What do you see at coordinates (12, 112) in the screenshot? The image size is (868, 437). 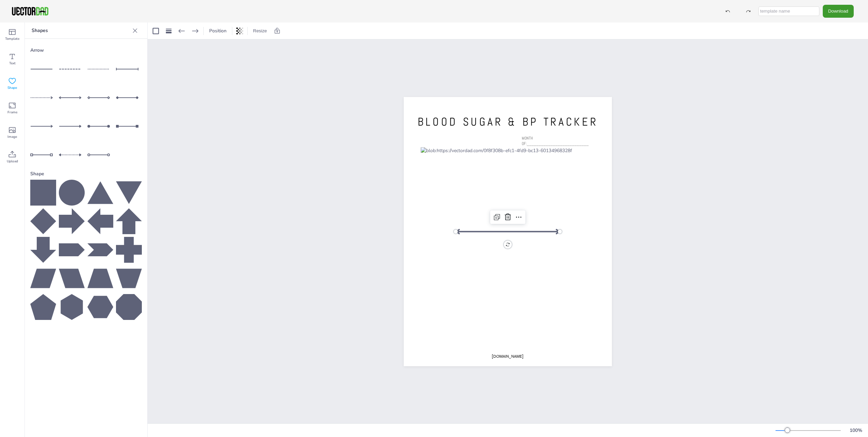 I see `span: Frame` at bounding box center [12, 112].